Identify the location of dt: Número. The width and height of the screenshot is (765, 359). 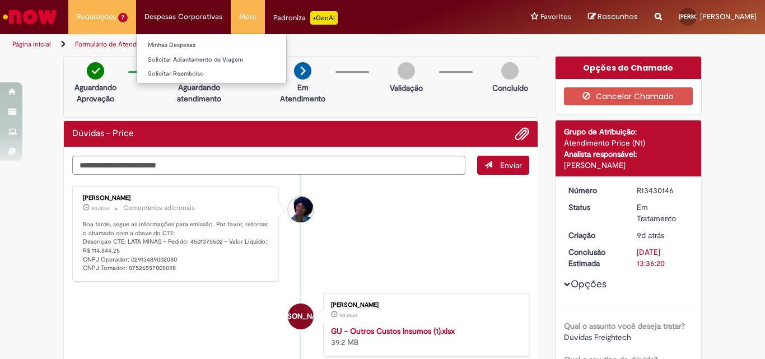
(594, 190).